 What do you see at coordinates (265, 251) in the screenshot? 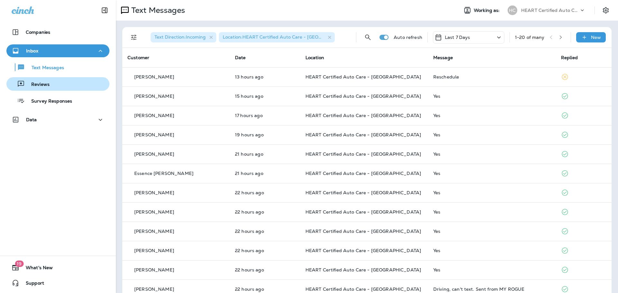
I see `p: Sep 4, 2025 09:28 AM` at bounding box center [265, 251].